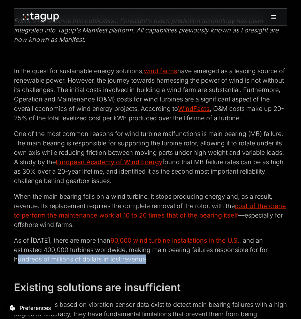 The image size is (301, 319). Describe the element at coordinates (109, 162) in the screenshot. I see `a: European Academy of Wind Energy` at that location.